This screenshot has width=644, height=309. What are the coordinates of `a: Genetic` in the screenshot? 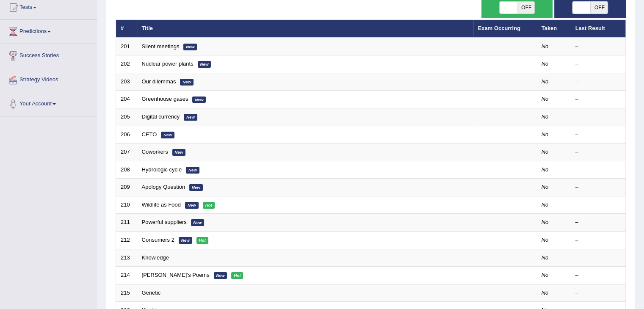 It's located at (151, 292).